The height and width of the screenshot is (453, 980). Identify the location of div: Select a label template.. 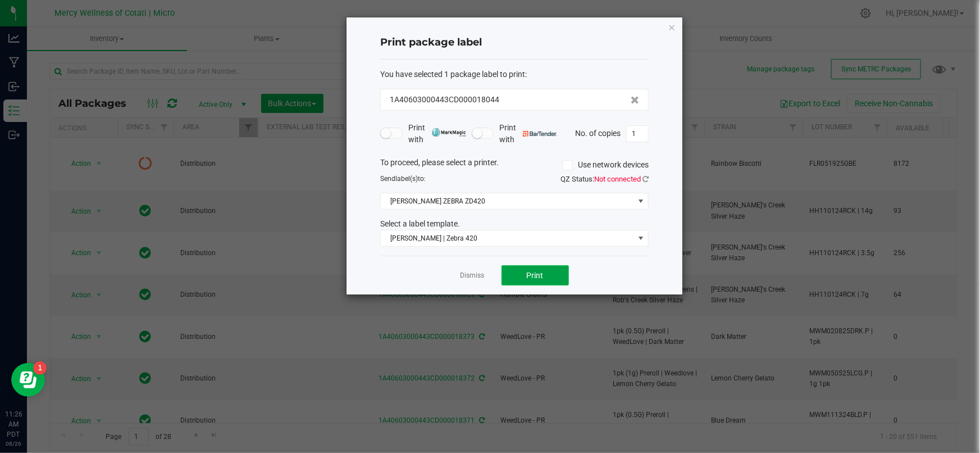
(515, 224).